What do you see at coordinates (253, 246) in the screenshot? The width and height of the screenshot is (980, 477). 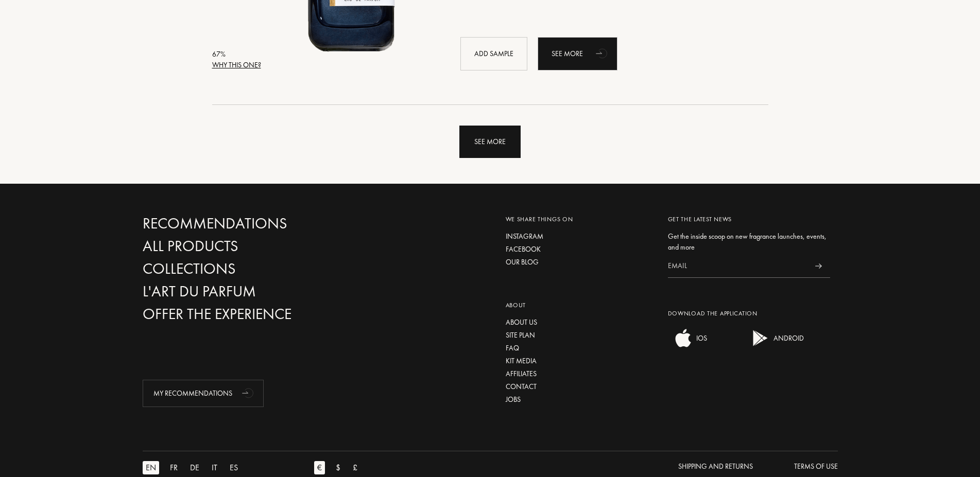 I see `a: All products` at bounding box center [253, 246].